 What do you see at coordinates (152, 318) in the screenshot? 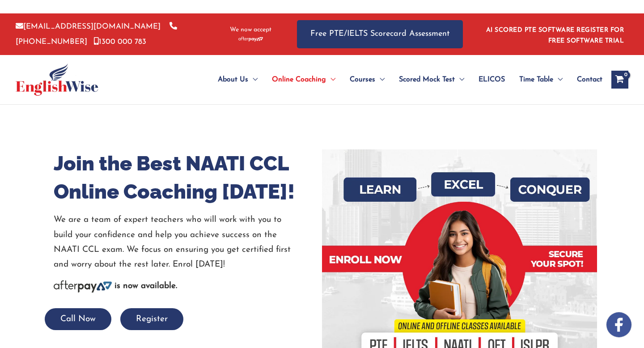
I see `button: Register` at bounding box center [152, 318].